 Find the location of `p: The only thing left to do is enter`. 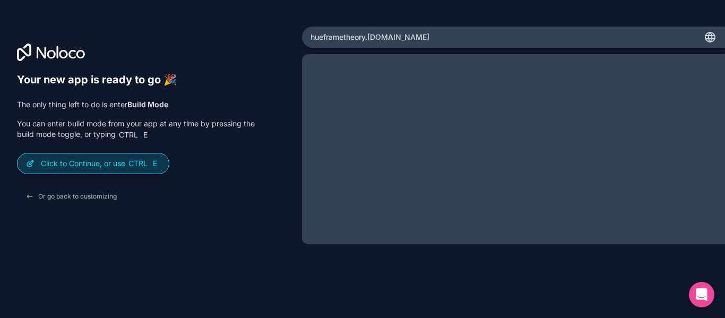

p: The only thing left to do is enter is located at coordinates (136, 105).